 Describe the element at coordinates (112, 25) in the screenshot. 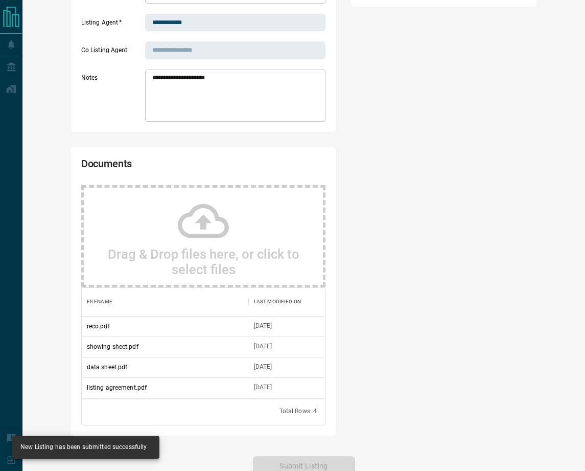

I see `label: Listing Agent` at that location.